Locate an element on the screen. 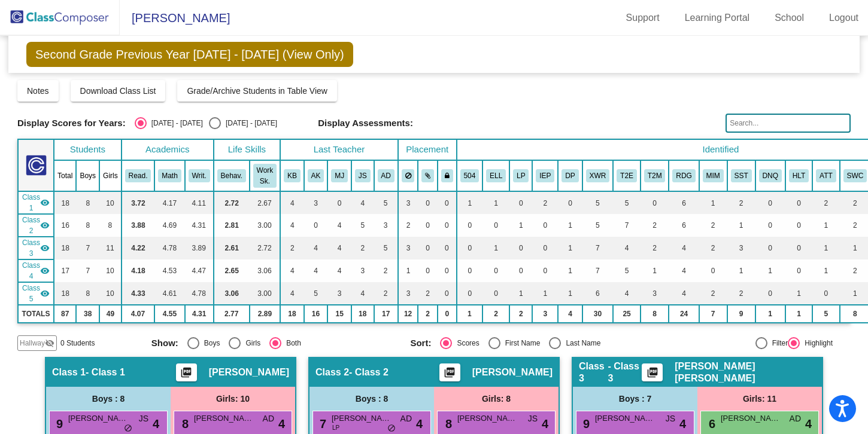 Image resolution: width=868 pixels, height=434 pixels. mat-icon: visibility_off is located at coordinates (50, 343).